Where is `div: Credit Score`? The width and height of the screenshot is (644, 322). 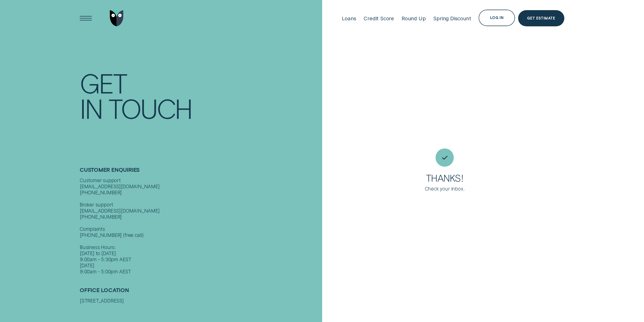
div: Credit Score is located at coordinates (379, 18).